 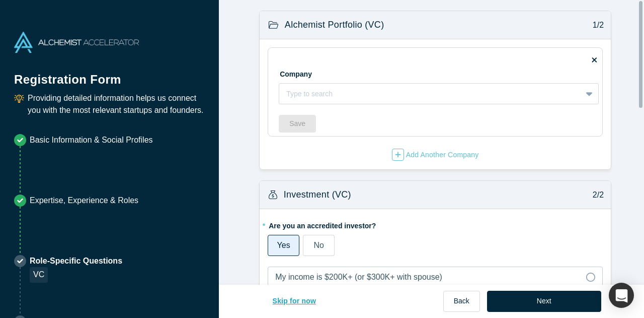 What do you see at coordinates (595, 25) in the screenshot?
I see `p: 1/2` at bounding box center [595, 25].